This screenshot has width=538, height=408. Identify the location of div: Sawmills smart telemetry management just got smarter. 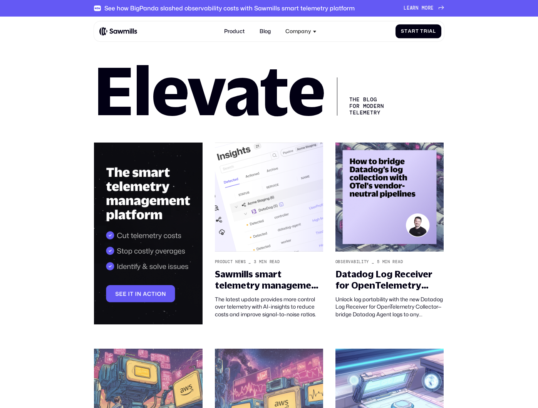
(269, 280).